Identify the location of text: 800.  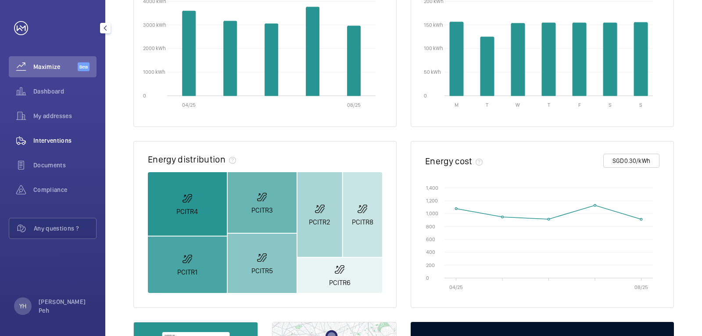
(430, 226).